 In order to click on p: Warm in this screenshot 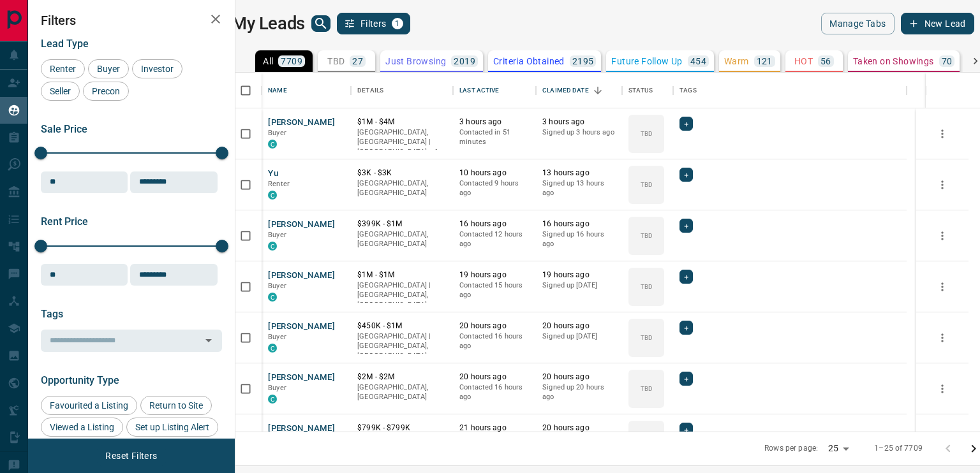, I will do `click(736, 61)`.